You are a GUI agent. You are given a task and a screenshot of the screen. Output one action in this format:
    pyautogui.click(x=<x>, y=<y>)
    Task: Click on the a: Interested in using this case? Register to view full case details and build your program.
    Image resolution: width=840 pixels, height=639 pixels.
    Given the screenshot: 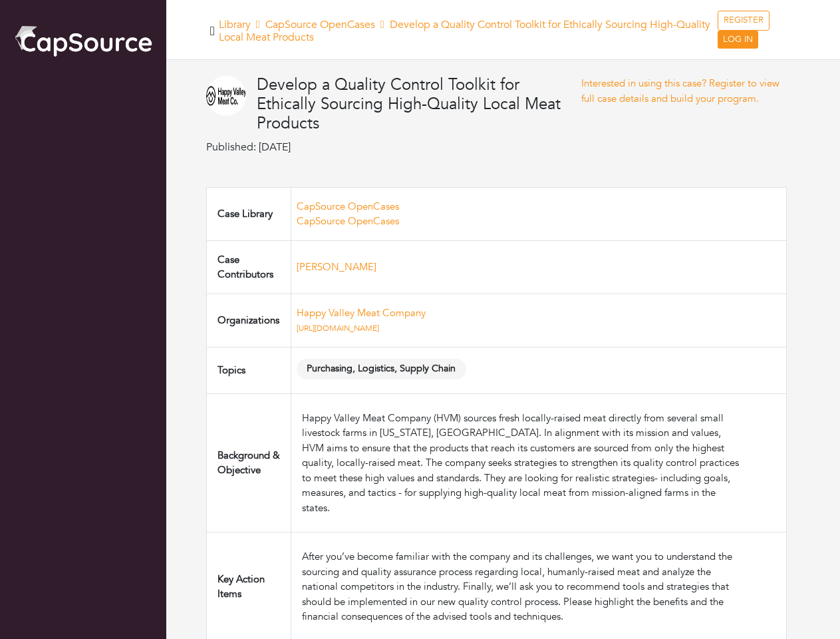 What is the action you would take?
    pyautogui.click(x=680, y=90)
    